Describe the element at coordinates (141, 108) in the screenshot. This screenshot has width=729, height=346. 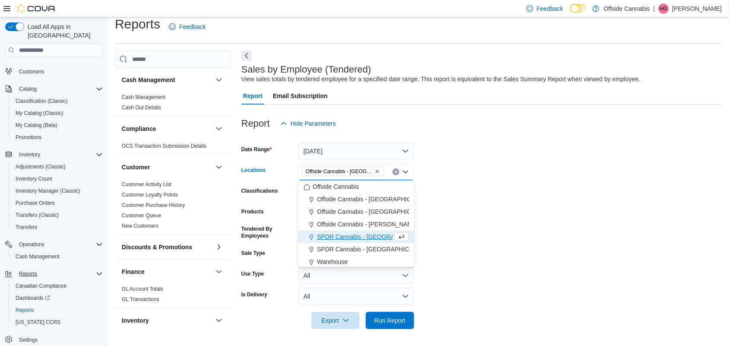
I see `span: Cash Out Details` at that location.